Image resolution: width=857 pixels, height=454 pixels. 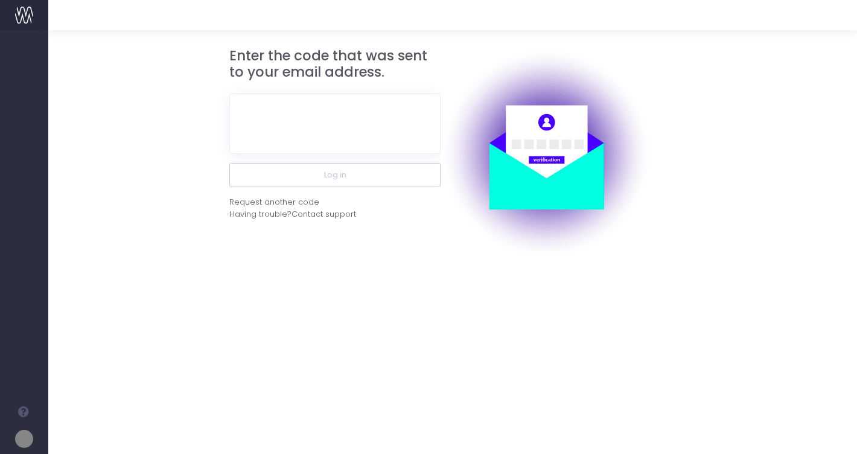 I want to click on img: auth.png, so click(x=546, y=153).